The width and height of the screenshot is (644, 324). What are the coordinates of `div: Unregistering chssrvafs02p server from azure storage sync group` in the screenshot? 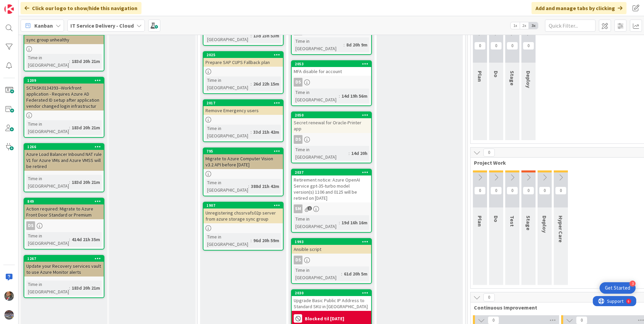 It's located at (243, 216).